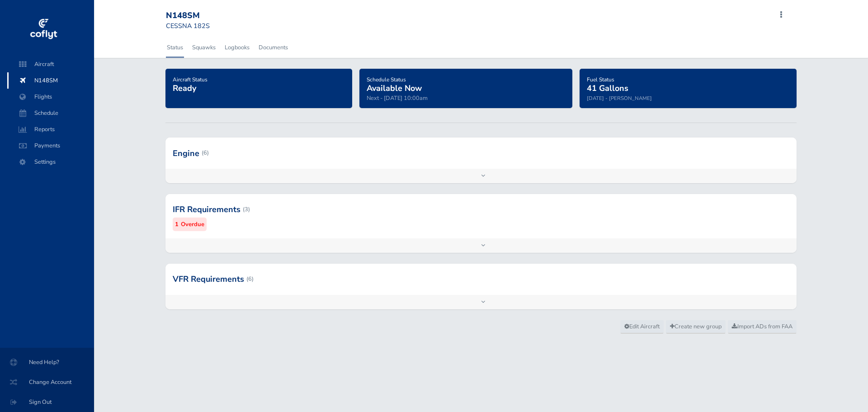 This screenshot has width=868, height=412. What do you see at coordinates (47, 362) in the screenshot?
I see `span: Need Help?` at bounding box center [47, 362].